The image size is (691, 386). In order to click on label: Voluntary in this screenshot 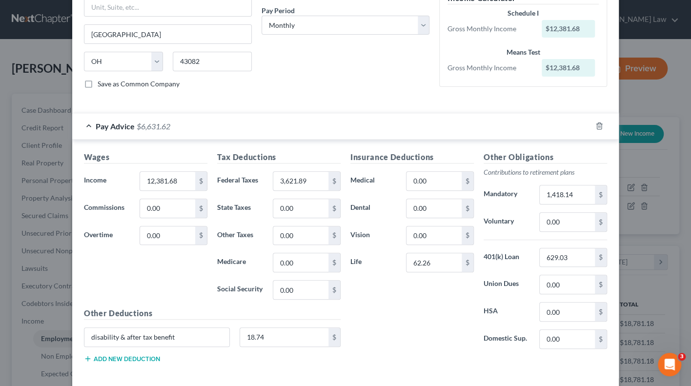, I will do `click(506, 222)`.